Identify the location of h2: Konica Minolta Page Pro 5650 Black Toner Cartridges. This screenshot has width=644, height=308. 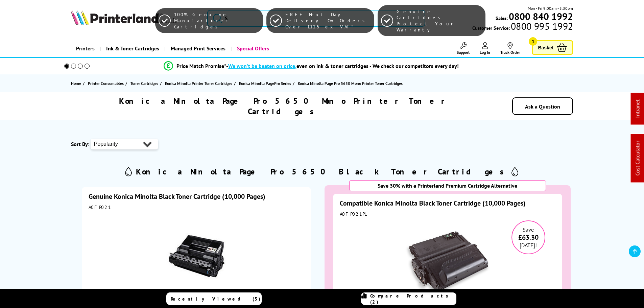
(322, 172).